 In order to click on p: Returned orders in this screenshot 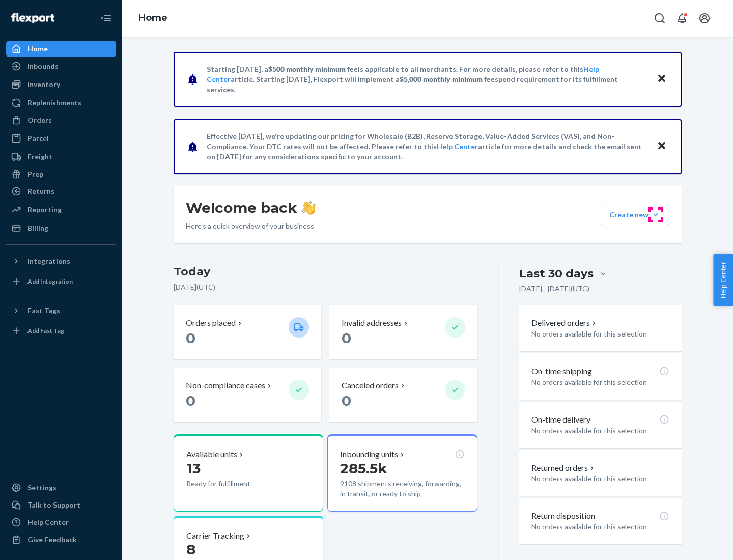, I will do `click(564, 468)`.